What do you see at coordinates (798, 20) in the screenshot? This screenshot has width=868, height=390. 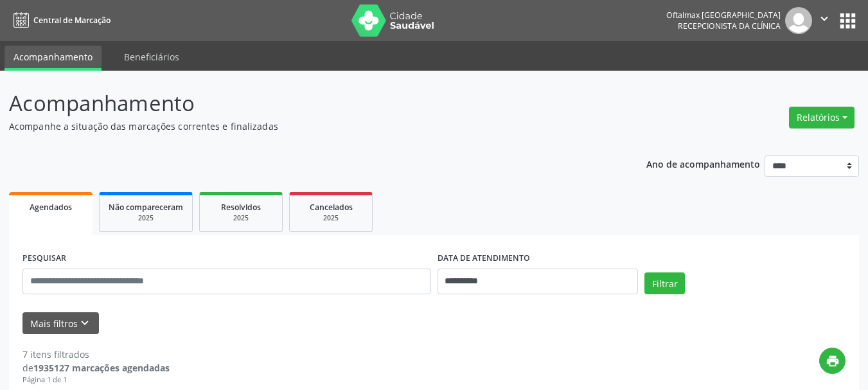 I see `img: img` at bounding box center [798, 20].